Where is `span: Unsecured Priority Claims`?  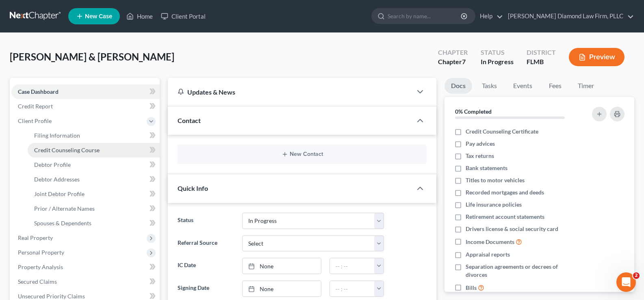 span: Unsecured Priority Claims is located at coordinates (51, 296).